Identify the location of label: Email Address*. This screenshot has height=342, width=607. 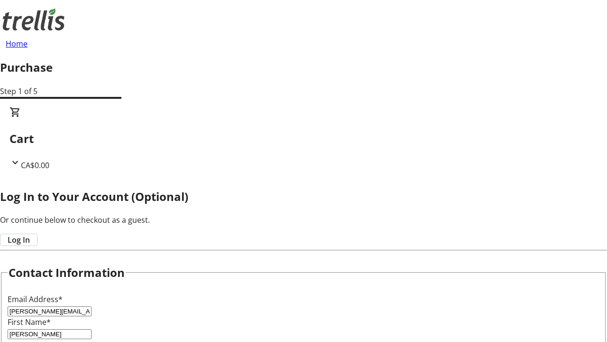
(35, 299).